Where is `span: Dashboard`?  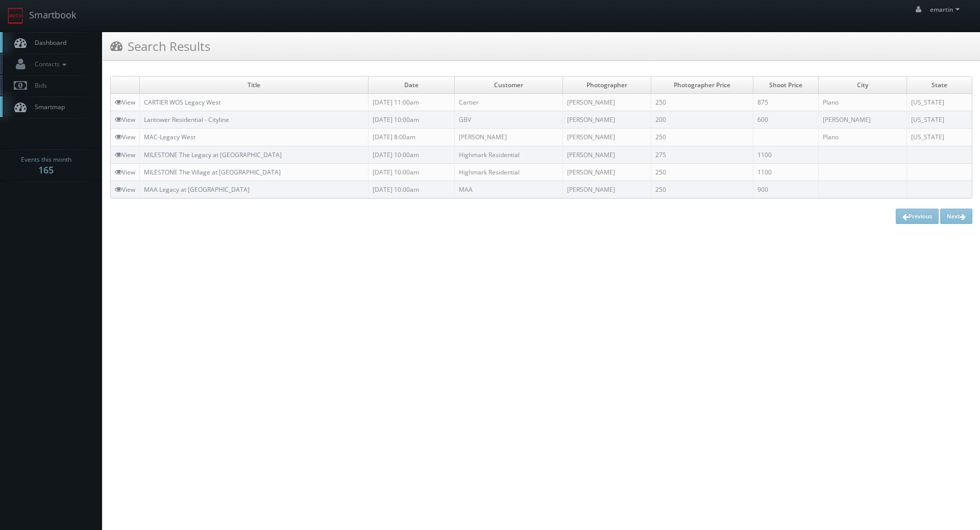
span: Dashboard is located at coordinates (48, 42).